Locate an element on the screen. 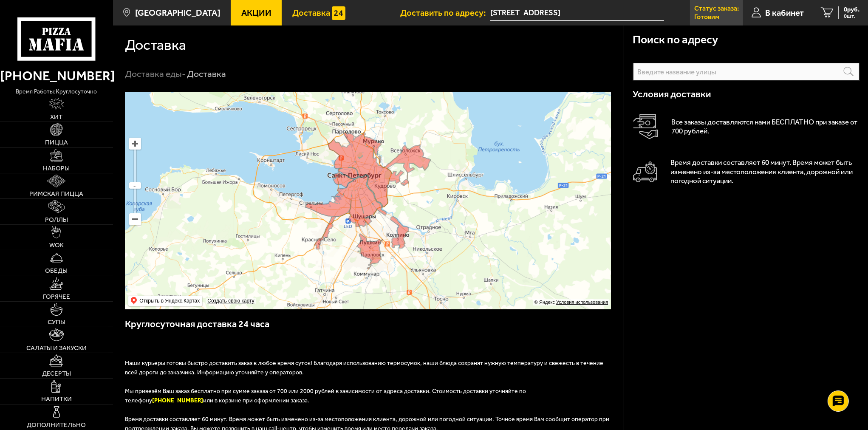 The image size is (868, 430). span: Напитки is located at coordinates (57, 399).